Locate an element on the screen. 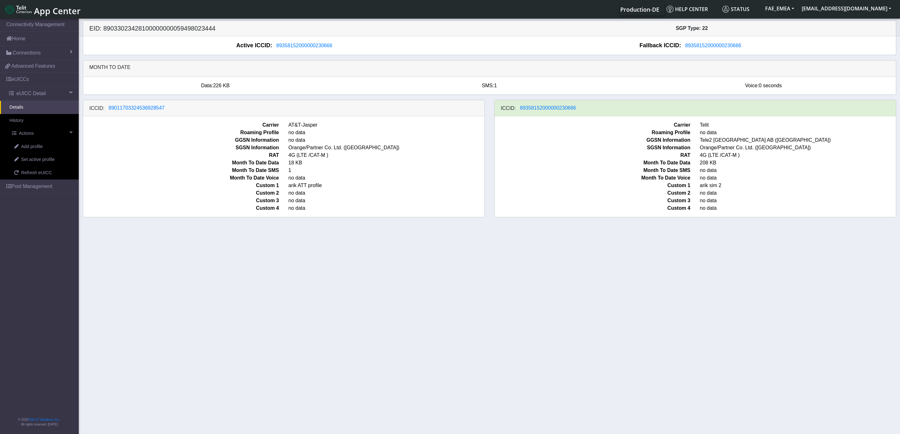 This screenshot has height=434, width=900. span: 4G (LTE /CAT-M ) is located at coordinates (387, 155).